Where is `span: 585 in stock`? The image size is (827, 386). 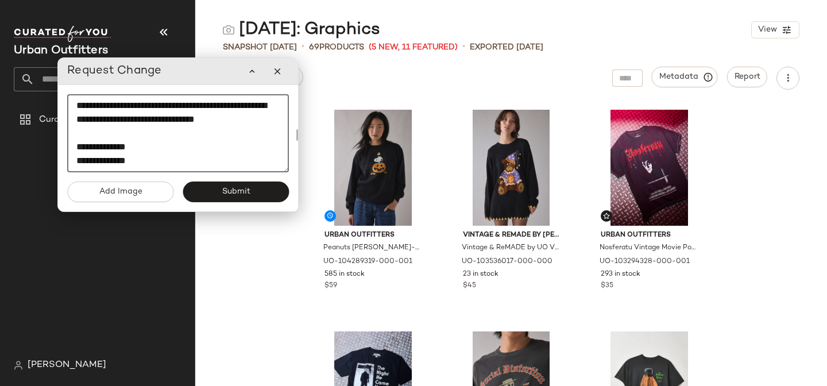 span: 585 in stock is located at coordinates (345, 274).